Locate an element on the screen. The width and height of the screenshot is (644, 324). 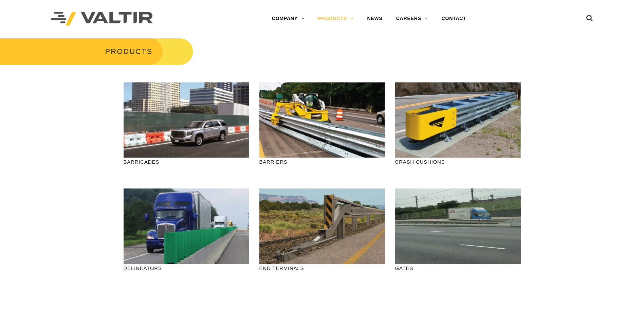
p: DELINEATORS is located at coordinates (187, 268).